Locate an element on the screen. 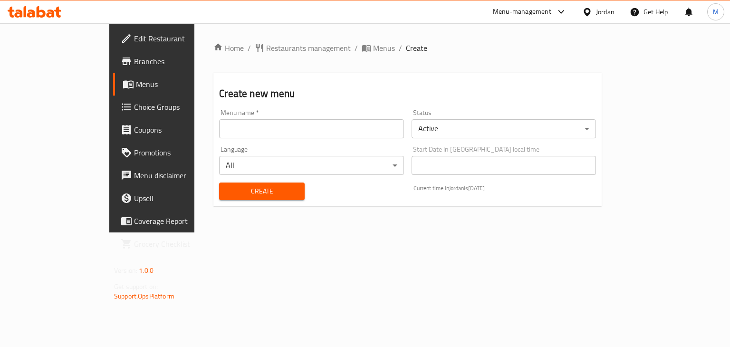 The image size is (730, 347). span: Coupons is located at coordinates (179, 130).